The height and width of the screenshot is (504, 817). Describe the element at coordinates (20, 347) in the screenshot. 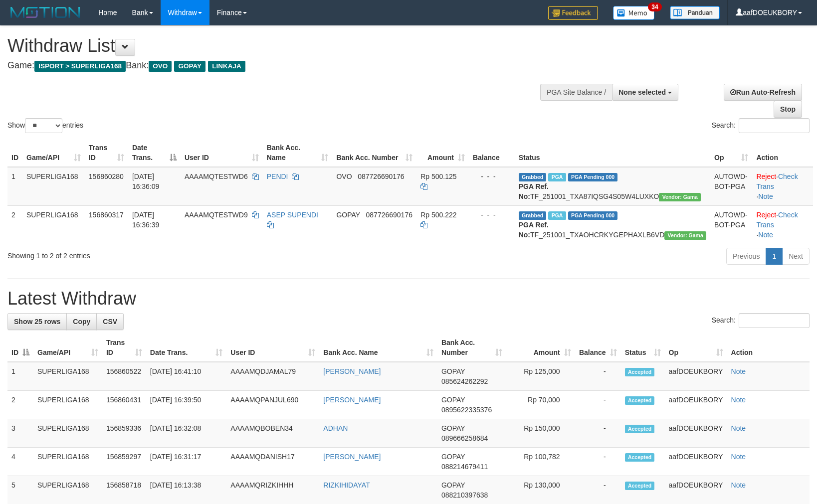

I see `th: ID: activate to sort column descending` at that location.